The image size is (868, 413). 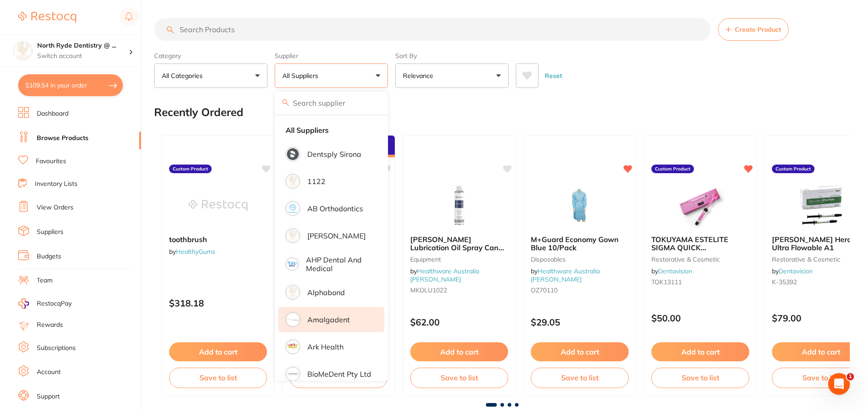 What do you see at coordinates (293, 208) in the screenshot?
I see `img: AB Orthodontics` at bounding box center [293, 208].